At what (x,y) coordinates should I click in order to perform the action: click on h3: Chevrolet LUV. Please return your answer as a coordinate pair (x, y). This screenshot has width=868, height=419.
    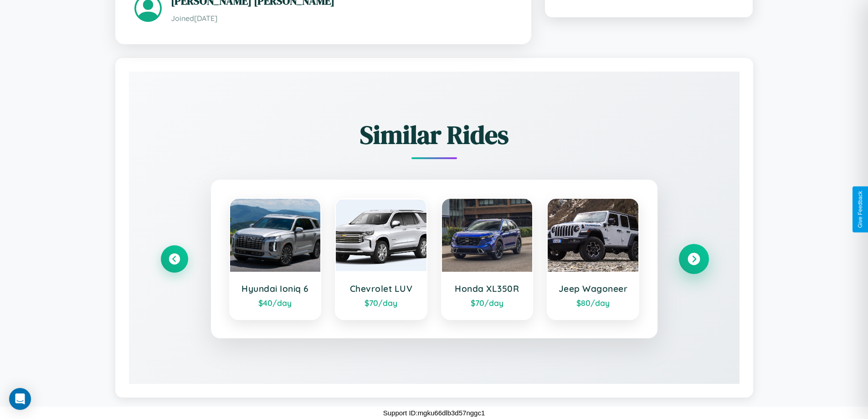
    Looking at the image, I should click on (381, 288).